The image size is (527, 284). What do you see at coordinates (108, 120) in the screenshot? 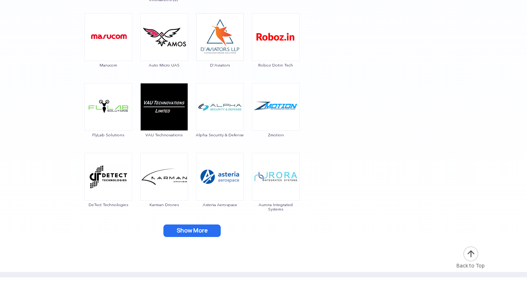
I see `a: FlyLab Solutions` at bounding box center [108, 120].